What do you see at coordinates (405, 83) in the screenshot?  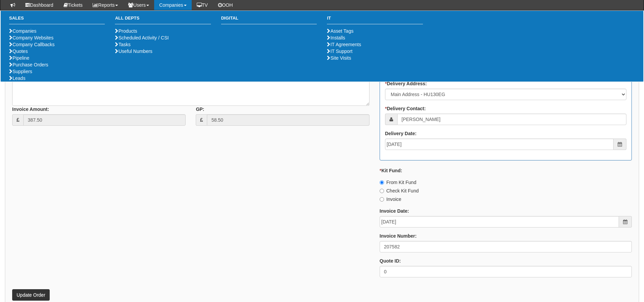 I see `label: Delivery Address:` at bounding box center [405, 83].